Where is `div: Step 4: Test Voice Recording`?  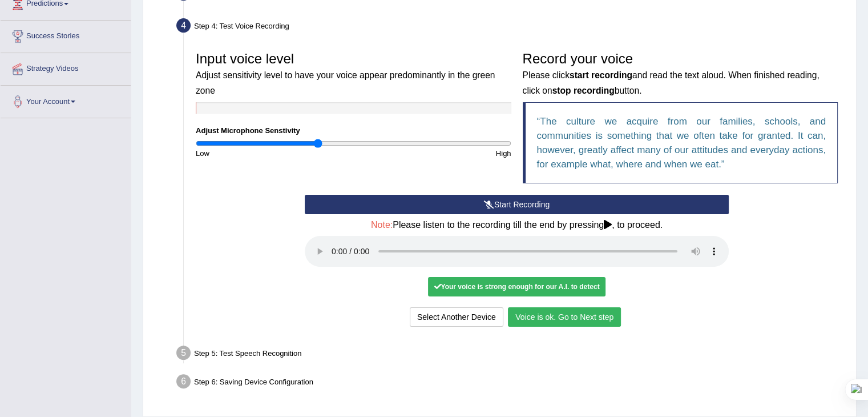
div: Step 4: Test Voice Recording is located at coordinates (510, 27).